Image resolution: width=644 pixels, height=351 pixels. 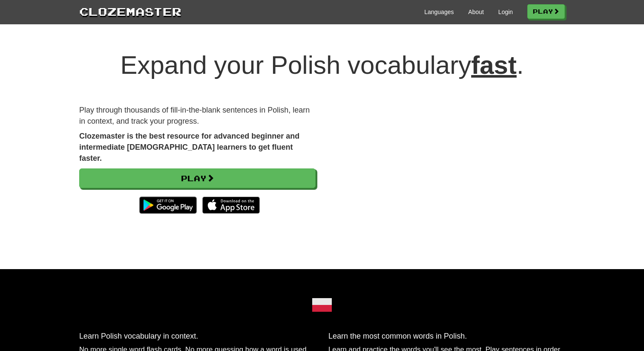 I want to click on img: Get it on Google Play, so click(x=168, y=205).